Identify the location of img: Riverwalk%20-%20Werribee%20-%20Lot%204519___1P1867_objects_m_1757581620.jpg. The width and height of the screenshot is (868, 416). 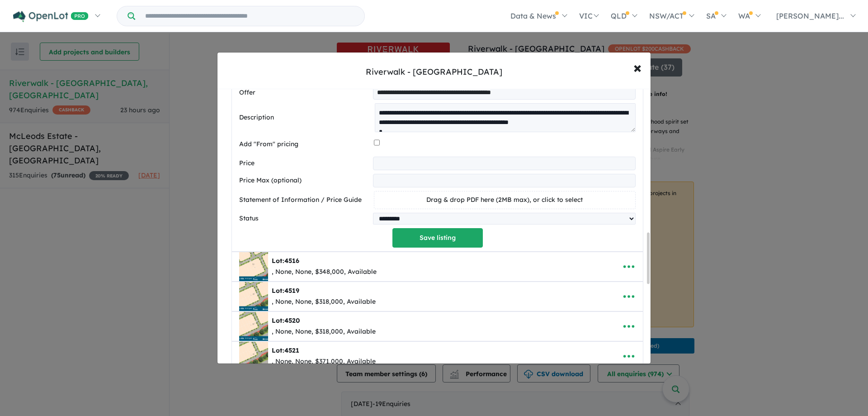
(254, 296).